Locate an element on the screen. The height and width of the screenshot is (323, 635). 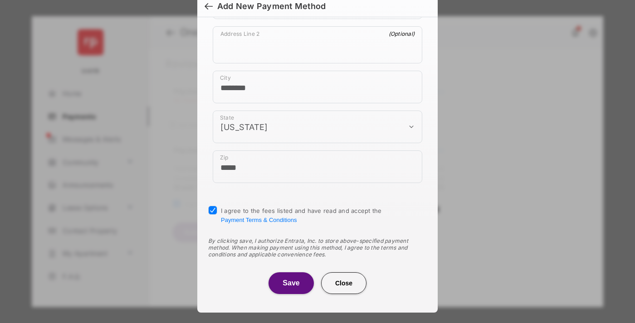
button: I agree to the fees listed and have read and accept the is located at coordinates (259, 220).